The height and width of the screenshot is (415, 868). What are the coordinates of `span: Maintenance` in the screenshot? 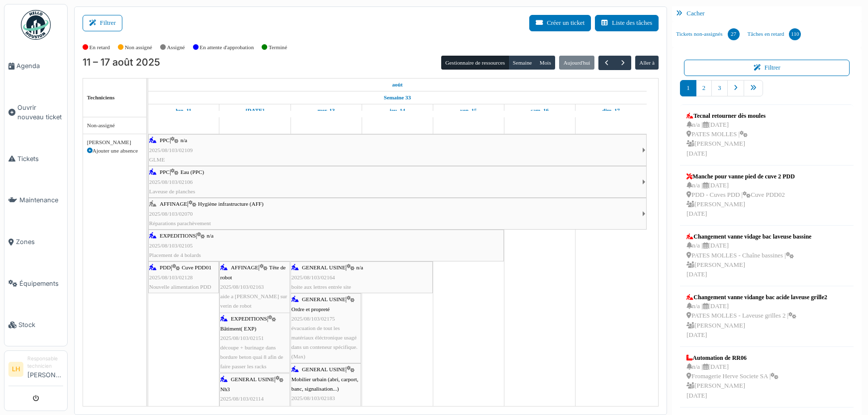 It's located at (41, 200).